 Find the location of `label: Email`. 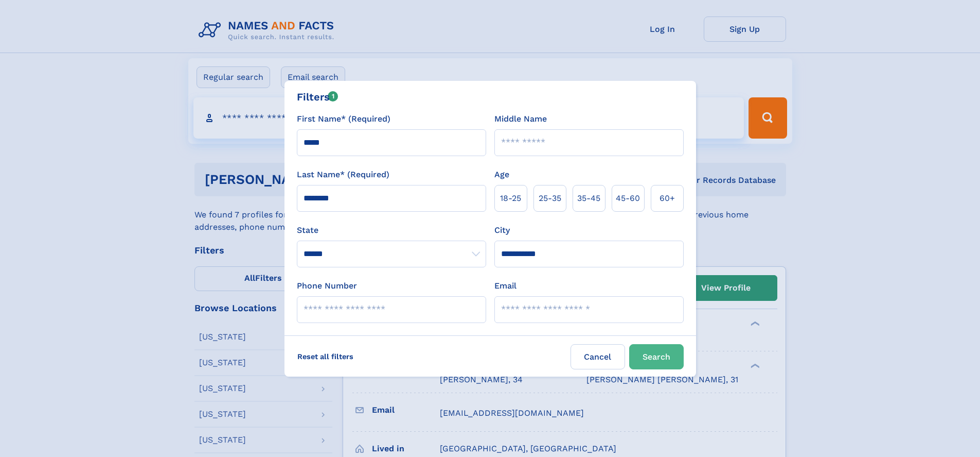

label: Email is located at coordinates (505, 286).